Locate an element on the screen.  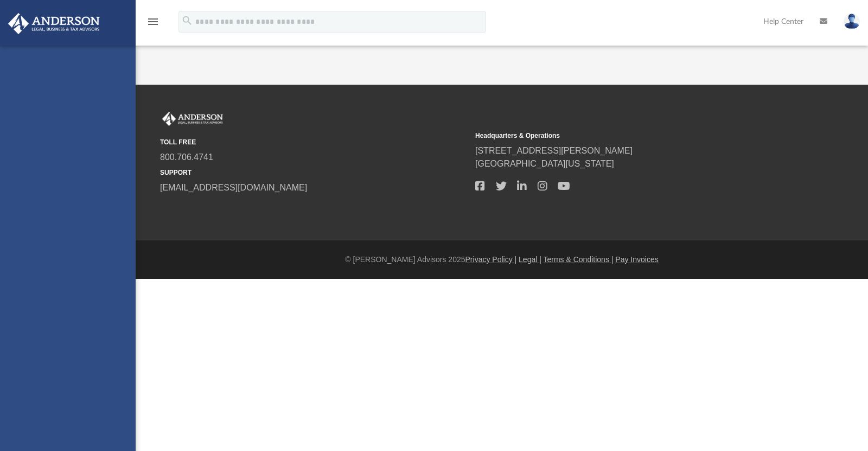
i: menu is located at coordinates (153, 22).